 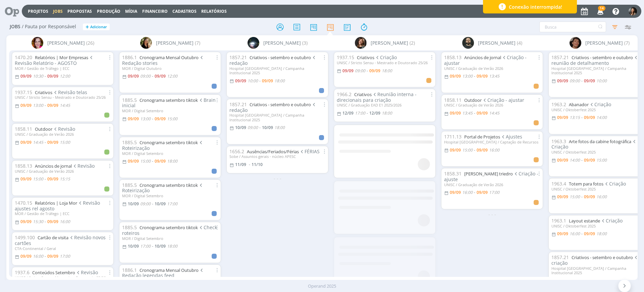 I want to click on span: 1963.2, so click(x=559, y=104).